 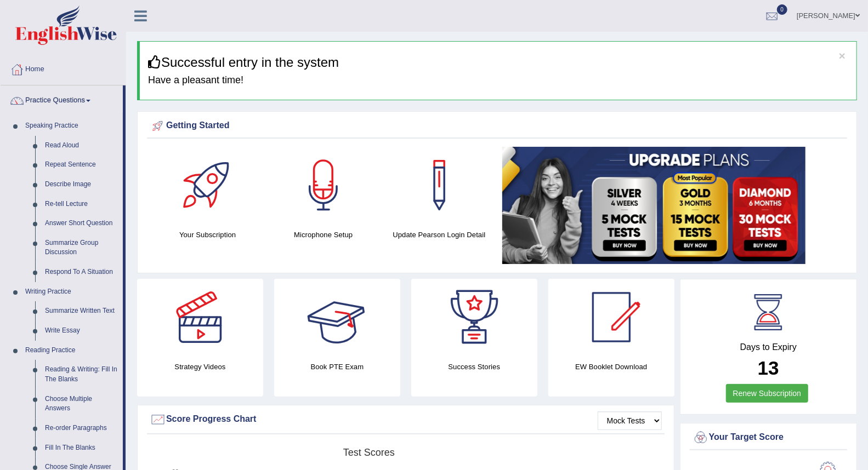 What do you see at coordinates (81, 311) in the screenshot?
I see `a: Summarize Written Text` at bounding box center [81, 311].